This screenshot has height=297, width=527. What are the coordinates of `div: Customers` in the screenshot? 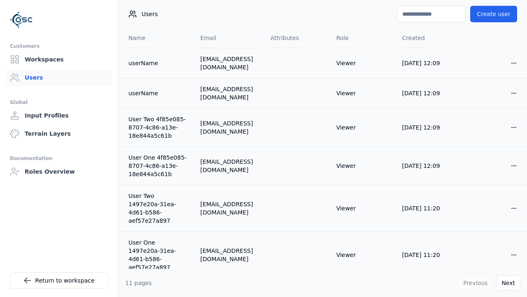 It's located at (59, 46).